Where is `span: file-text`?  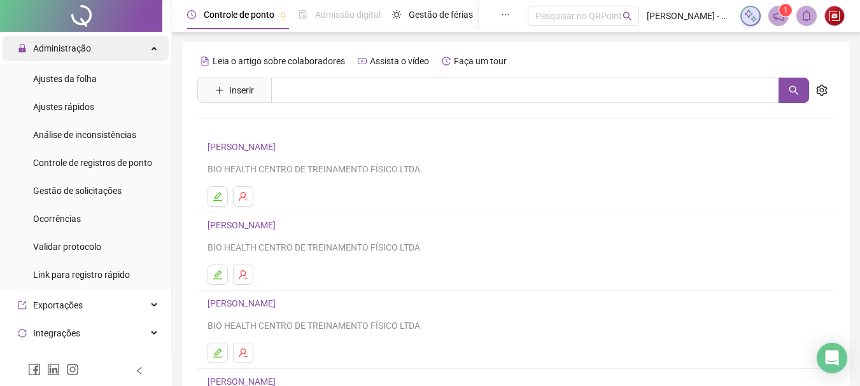
span: file-text is located at coordinates (205, 61).